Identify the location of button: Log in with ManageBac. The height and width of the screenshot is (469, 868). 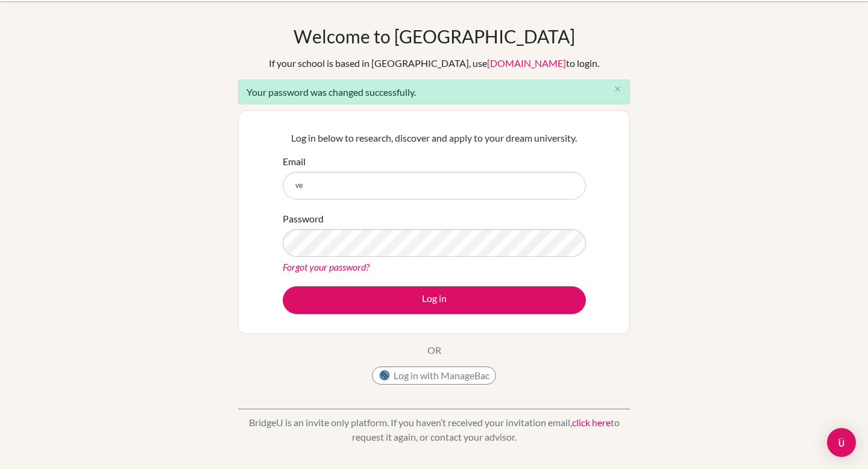
(434, 376).